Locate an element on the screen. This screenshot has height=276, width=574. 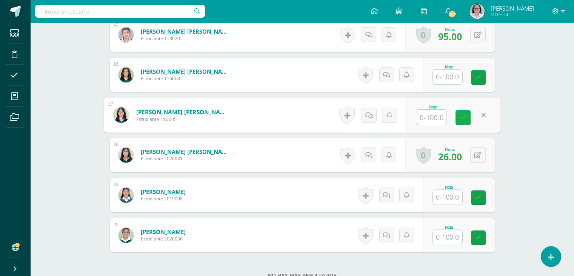
span: 95.00 is located at coordinates (450, 36).